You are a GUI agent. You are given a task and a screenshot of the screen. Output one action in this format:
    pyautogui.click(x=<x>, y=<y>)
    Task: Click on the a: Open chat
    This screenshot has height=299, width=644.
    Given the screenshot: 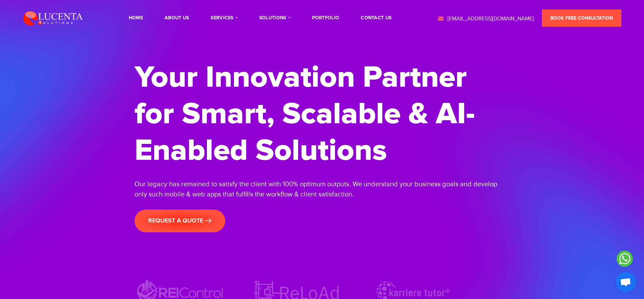 What is the action you would take?
    pyautogui.click(x=626, y=282)
    